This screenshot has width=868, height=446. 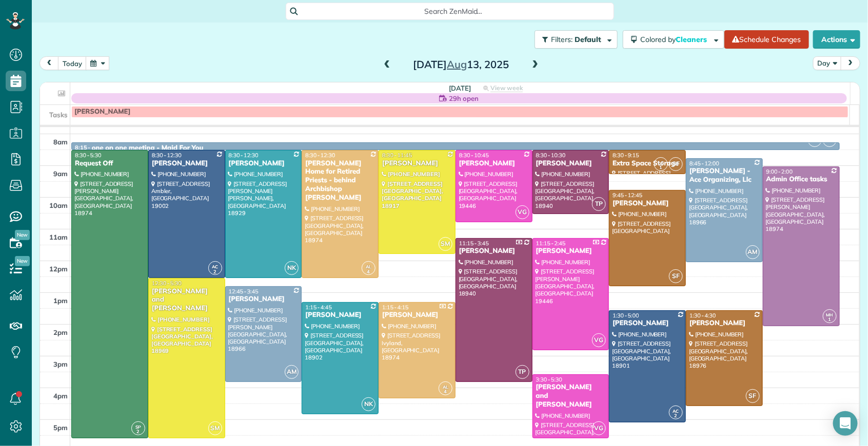 I want to click on span: 11:15 - 3:45, so click(x=474, y=243).